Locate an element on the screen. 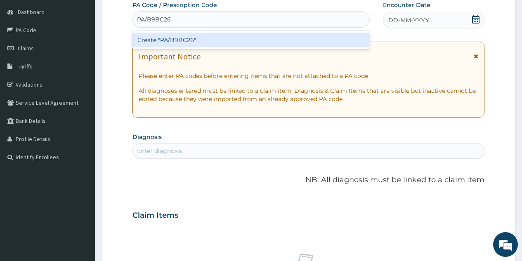 The height and width of the screenshot is (261, 522). div: Chat with us now is located at coordinates (91, 52).